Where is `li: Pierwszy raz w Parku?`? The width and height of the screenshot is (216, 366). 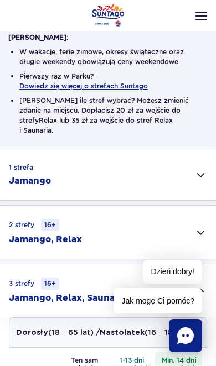 li: Pierwszy raz w Parku? is located at coordinates (108, 81).